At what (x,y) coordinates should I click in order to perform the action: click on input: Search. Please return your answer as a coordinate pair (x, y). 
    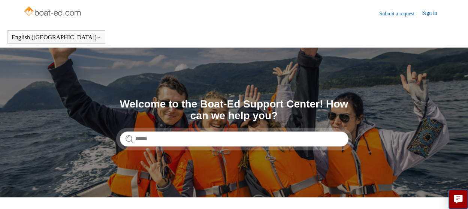
    Looking at the image, I should click on (234, 139).